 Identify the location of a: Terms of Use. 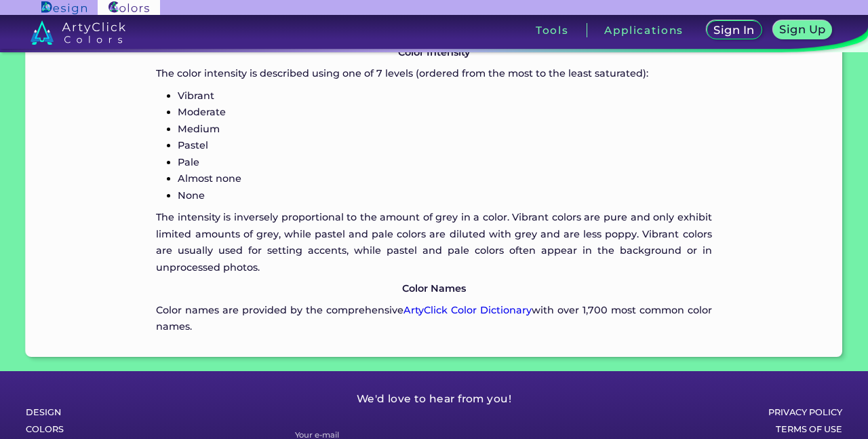
(781, 429).